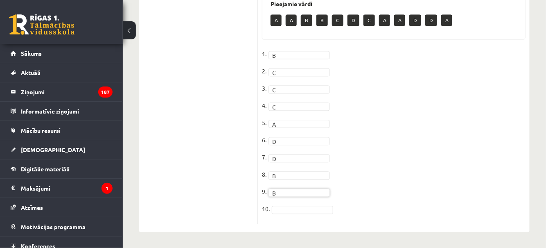  I want to click on span: Motivācijas programma, so click(53, 226).